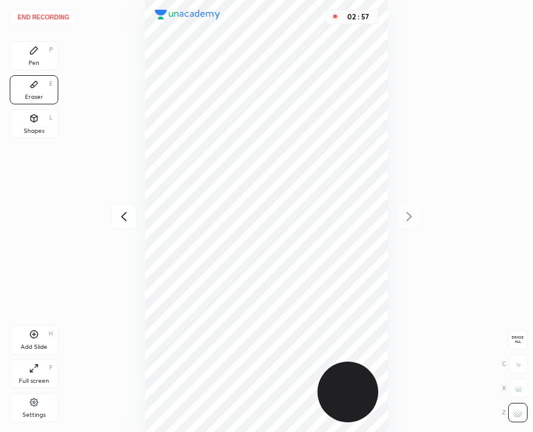 Image resolution: width=533 pixels, height=432 pixels. I want to click on div: X, so click(515, 389).